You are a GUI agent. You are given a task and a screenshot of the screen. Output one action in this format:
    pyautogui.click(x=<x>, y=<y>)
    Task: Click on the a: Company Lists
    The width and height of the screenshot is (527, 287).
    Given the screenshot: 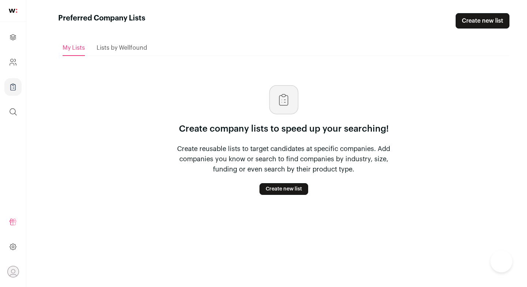 What is the action you would take?
    pyautogui.click(x=13, y=87)
    